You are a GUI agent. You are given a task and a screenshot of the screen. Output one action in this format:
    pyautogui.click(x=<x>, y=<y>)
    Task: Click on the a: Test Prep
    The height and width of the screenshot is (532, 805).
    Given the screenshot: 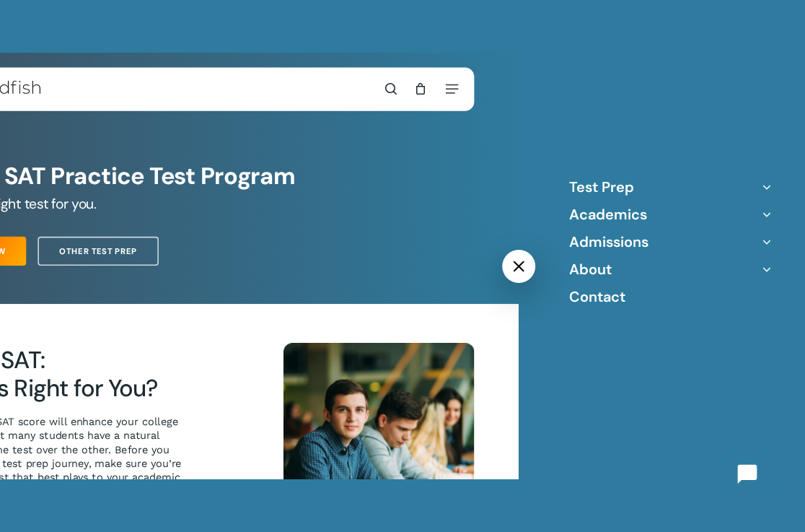 What is the action you would take?
    pyautogui.click(x=602, y=187)
    